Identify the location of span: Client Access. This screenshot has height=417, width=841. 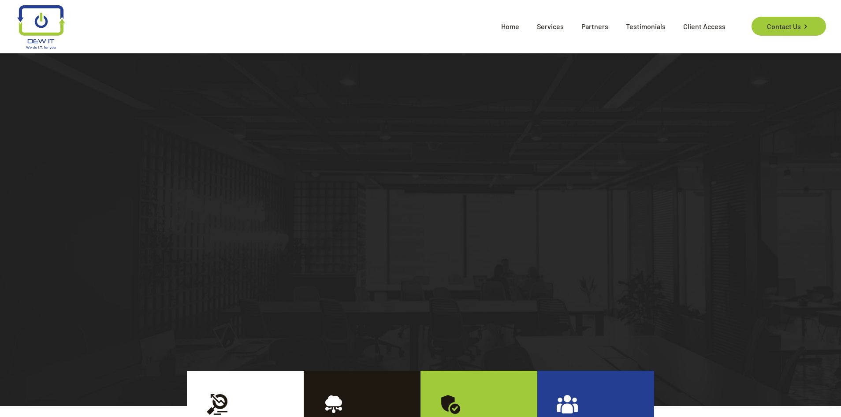
(704, 26).